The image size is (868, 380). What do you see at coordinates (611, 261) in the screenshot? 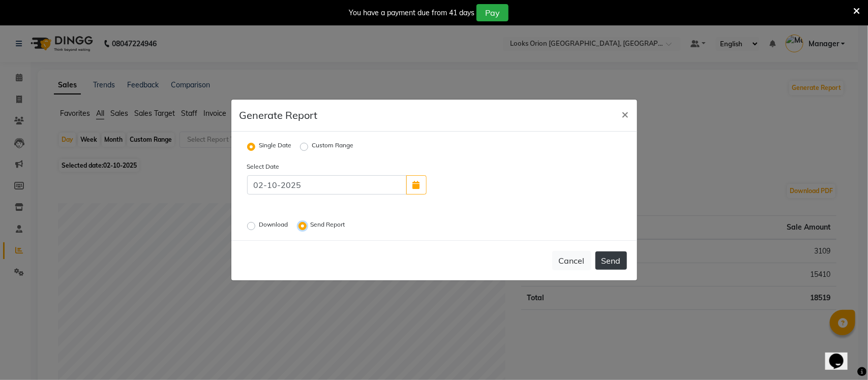
I see `button: Send` at bounding box center [611, 261].